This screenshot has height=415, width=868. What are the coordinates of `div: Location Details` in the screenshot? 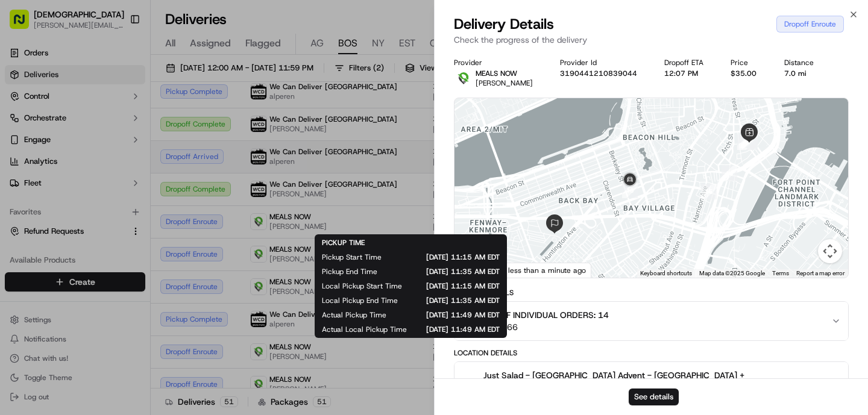 It's located at (651, 353).